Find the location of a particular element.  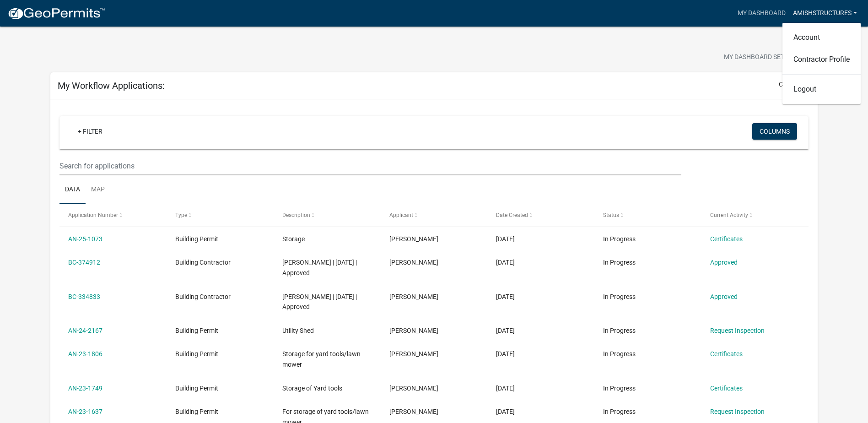

datatable-header-cell: Current Activity is located at coordinates (755, 215).